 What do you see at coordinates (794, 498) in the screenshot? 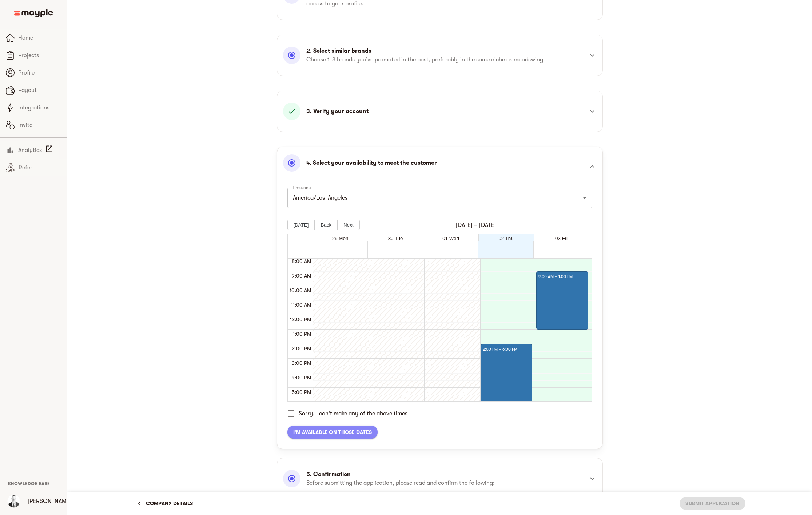
I see `div: Chat Widget` at bounding box center [794, 498].